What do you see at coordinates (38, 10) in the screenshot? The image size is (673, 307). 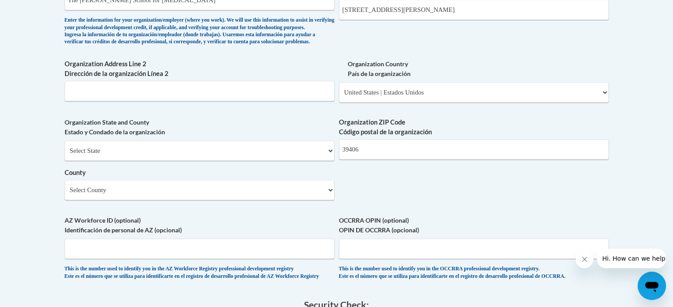 I see `span: Hi. How can we help?` at bounding box center [38, 10].